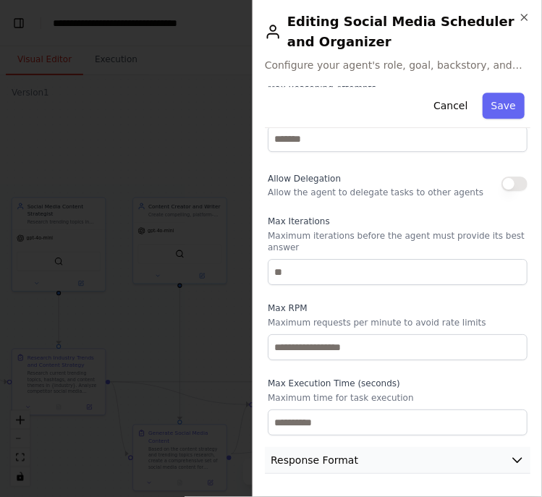 The width and height of the screenshot is (542, 497). Describe the element at coordinates (450, 106) in the screenshot. I see `button: Cancel` at that location.